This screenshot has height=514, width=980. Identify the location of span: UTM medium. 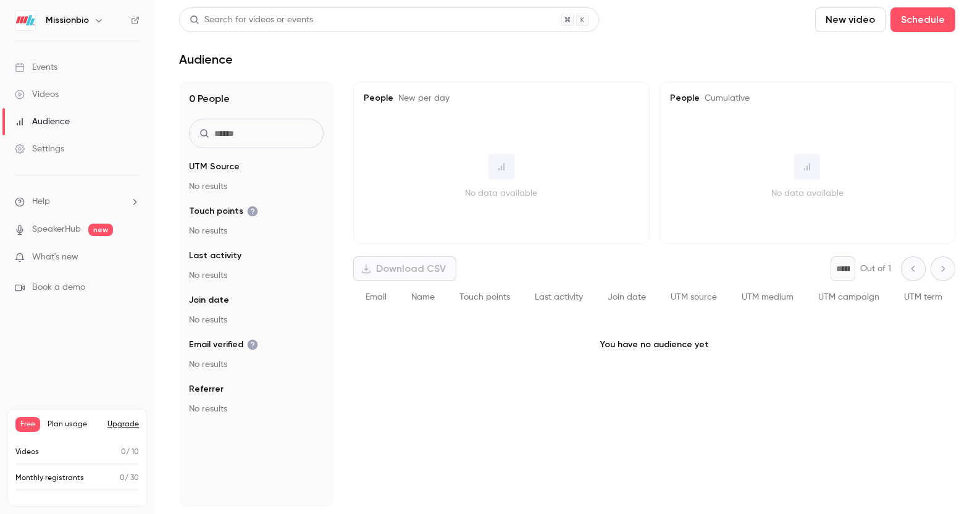
(768, 297).